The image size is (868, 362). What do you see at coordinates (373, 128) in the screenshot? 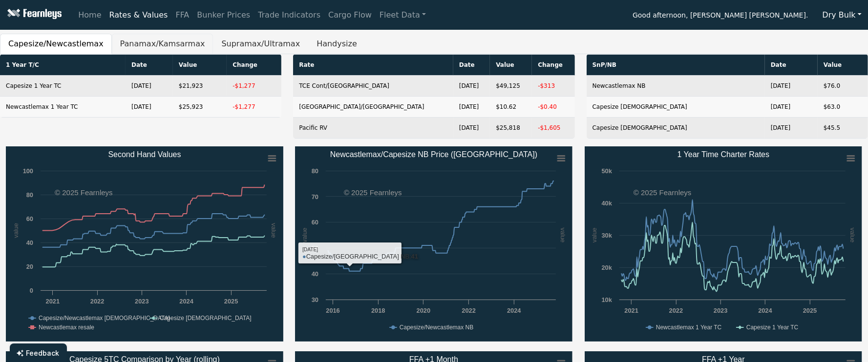
I see `td: Pacific RV` at bounding box center [373, 128].